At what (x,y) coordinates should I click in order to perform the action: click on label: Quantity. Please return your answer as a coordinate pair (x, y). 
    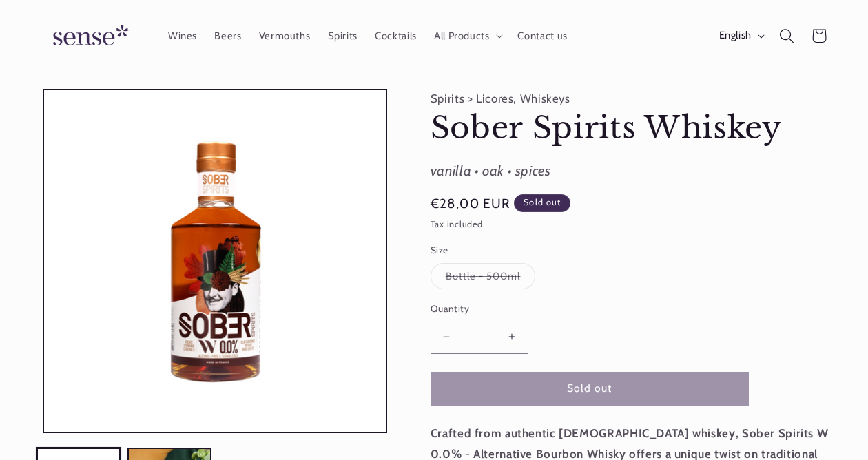
    Looking at the image, I should click on (590, 309).